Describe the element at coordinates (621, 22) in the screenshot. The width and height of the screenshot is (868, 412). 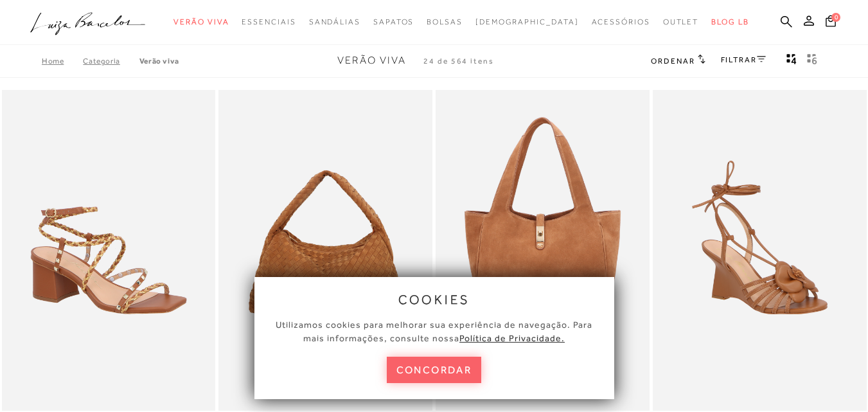
I see `span: Acessórios` at that location.